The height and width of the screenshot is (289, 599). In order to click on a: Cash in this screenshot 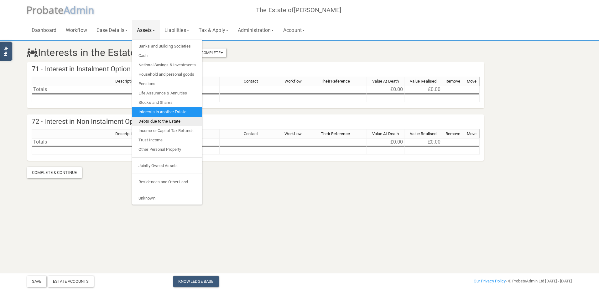, I will do `click(167, 56)`.